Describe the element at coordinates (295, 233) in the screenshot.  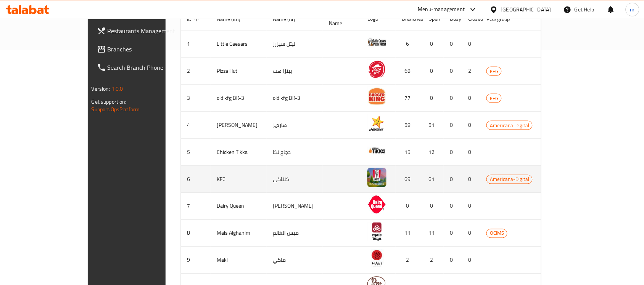
I see `td: ميس الغانم` at that location.